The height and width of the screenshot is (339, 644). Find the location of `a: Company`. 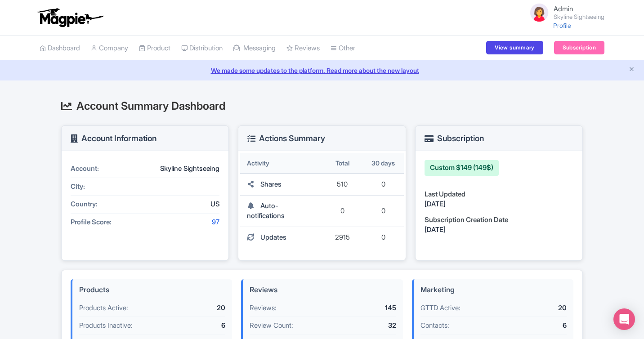

a: Company is located at coordinates (109, 48).